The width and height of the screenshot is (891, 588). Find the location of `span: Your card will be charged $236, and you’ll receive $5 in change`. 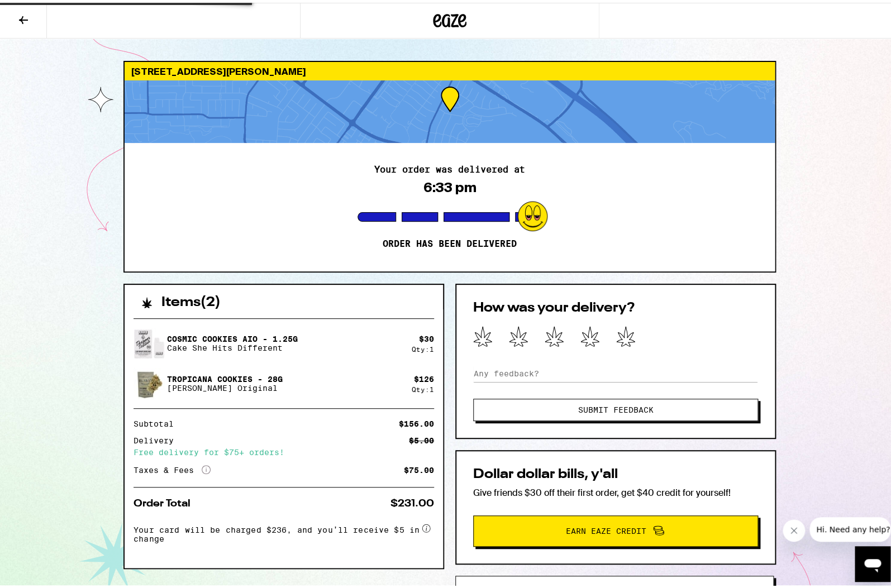

span: Your card will be charged $236, and you’ll receive $5 in change is located at coordinates (276, 529).